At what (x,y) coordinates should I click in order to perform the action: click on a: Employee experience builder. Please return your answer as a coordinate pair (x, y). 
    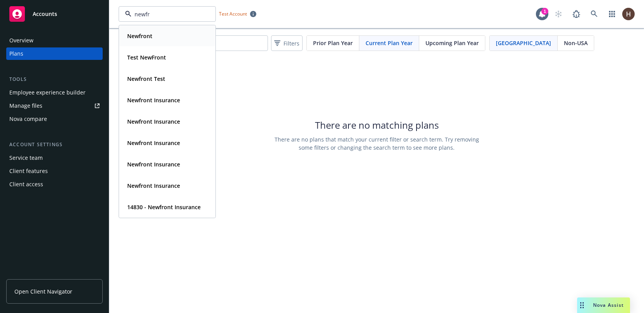
    Looking at the image, I should click on (55, 93).